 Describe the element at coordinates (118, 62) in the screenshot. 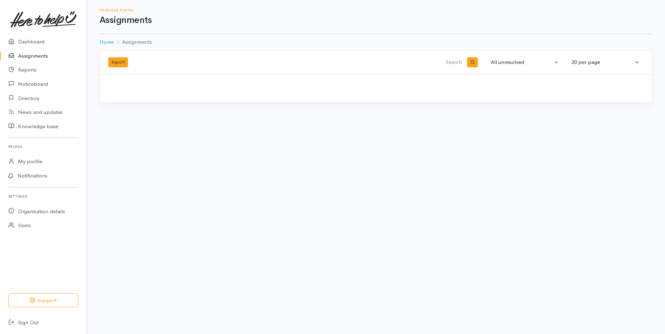

I see `button: Export` at that location.